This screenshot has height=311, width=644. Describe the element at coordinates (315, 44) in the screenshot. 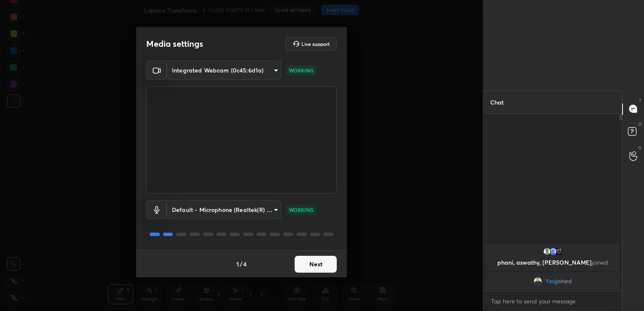

I see `h5: Live support` at that location.